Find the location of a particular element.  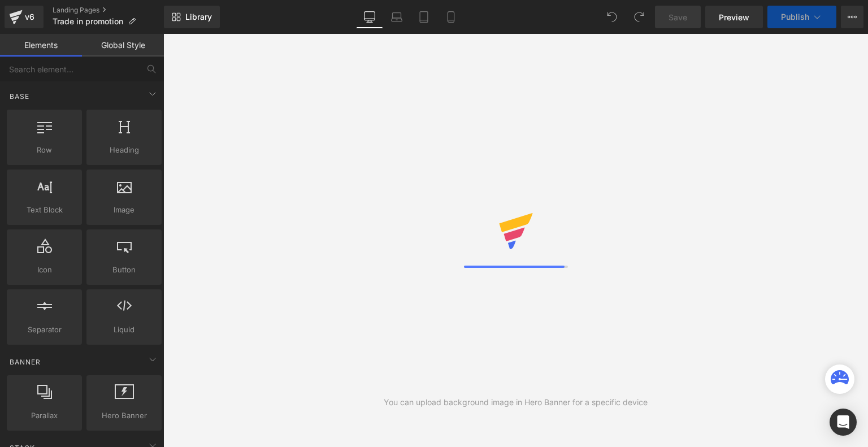

span: Parallax is located at coordinates (44, 416).